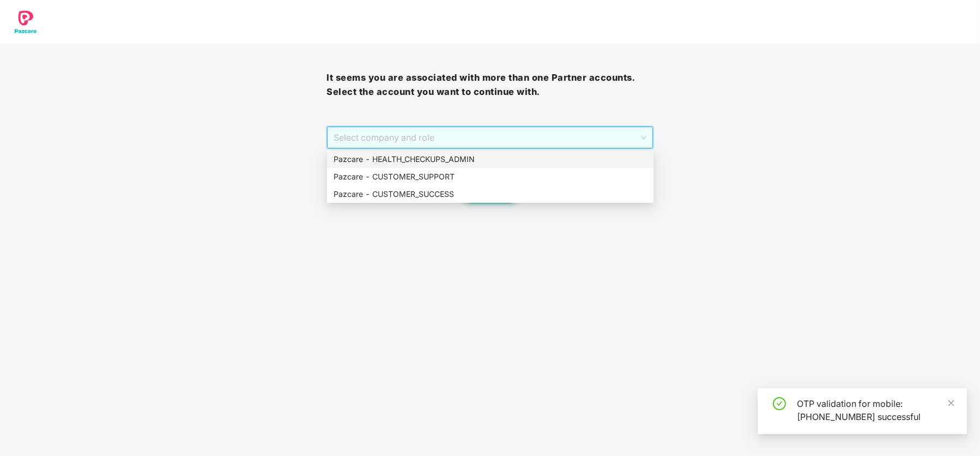 The width and height of the screenshot is (980, 456). I want to click on span: Select company and role, so click(490, 138).